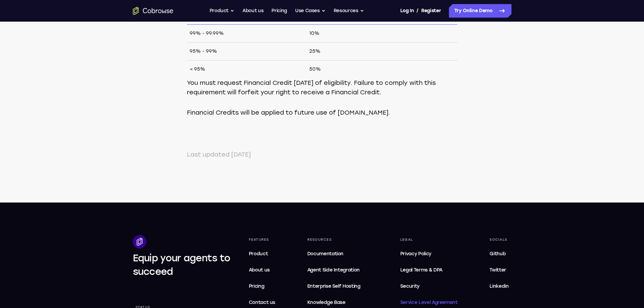 This screenshot has height=308, width=644. Describe the element at coordinates (262, 240) in the screenshot. I see `div: Features` at that location.